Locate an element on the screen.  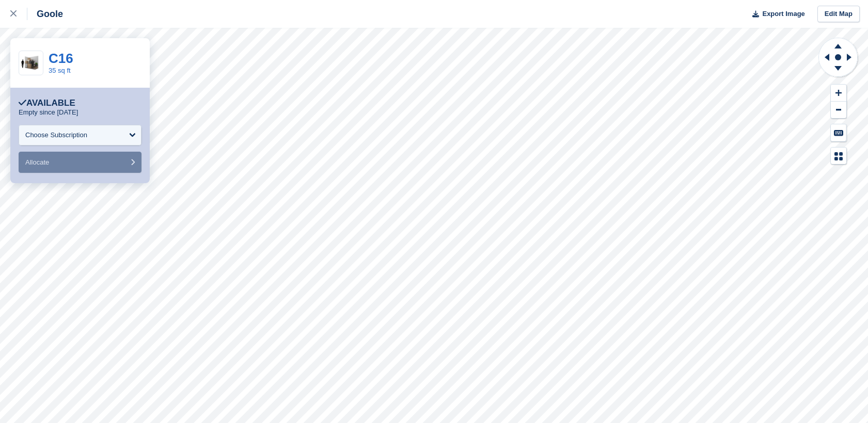
div: Available is located at coordinates (47, 103).